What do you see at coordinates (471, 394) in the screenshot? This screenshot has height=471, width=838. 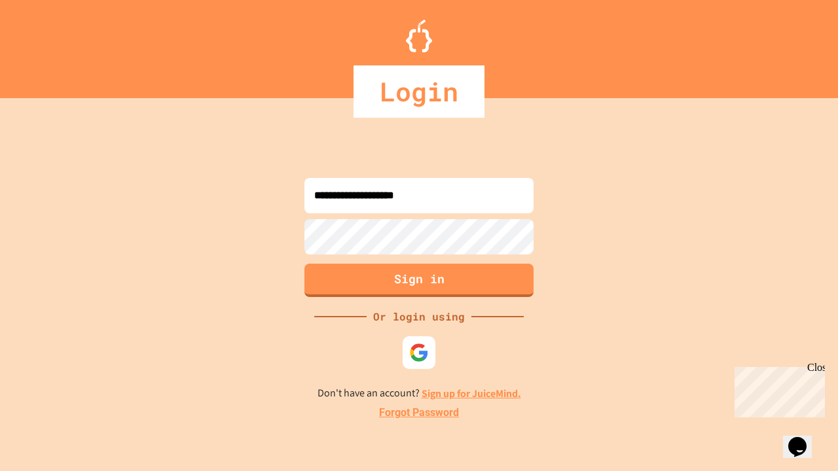 I see `a: Sign up for JuiceMind.` at bounding box center [471, 394].